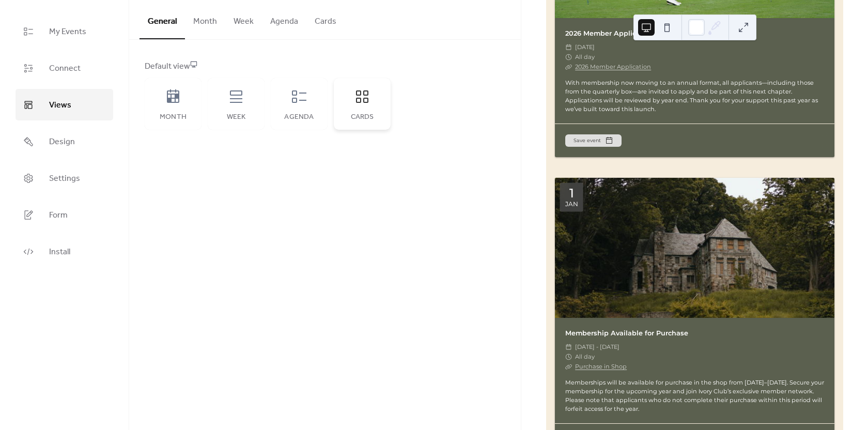 Image resolution: width=868 pixels, height=430 pixels. Describe the element at coordinates (613, 67) in the screenshot. I see `a: 2026 Member Application` at that location.